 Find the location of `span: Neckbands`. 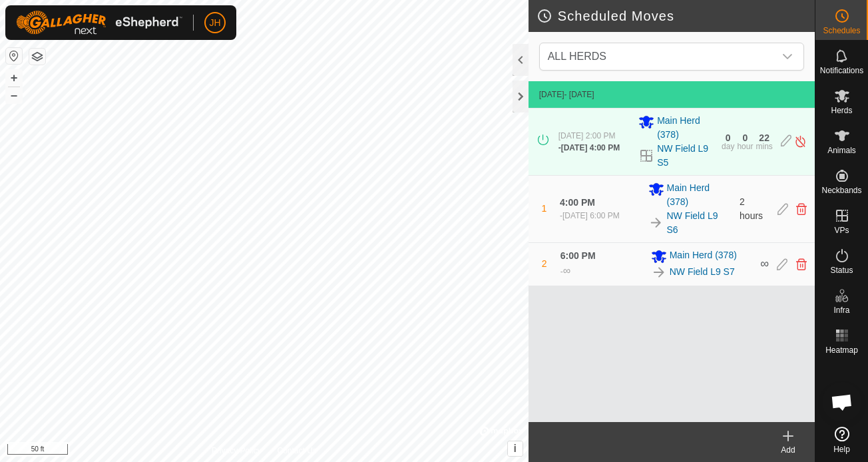

span: Neckbands is located at coordinates (842, 191).